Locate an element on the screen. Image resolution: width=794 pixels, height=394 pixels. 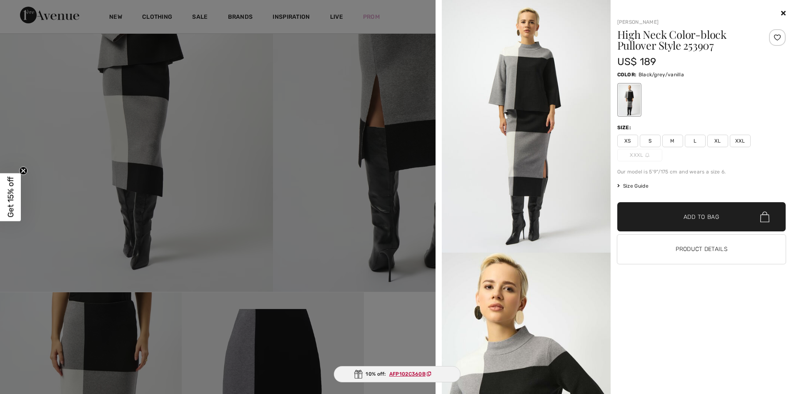
span: XXXL is located at coordinates (640, 155).